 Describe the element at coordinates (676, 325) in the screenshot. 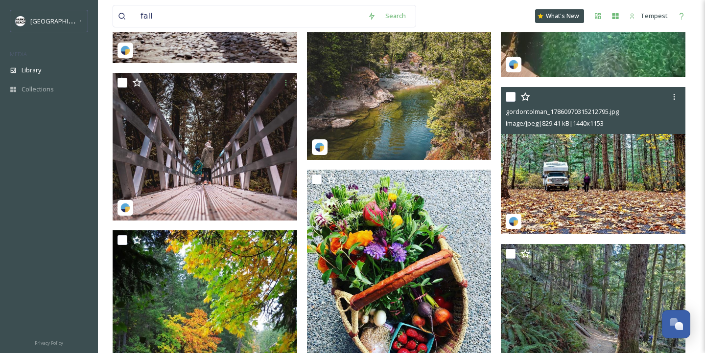

I see `button: Open Chat` at that location.